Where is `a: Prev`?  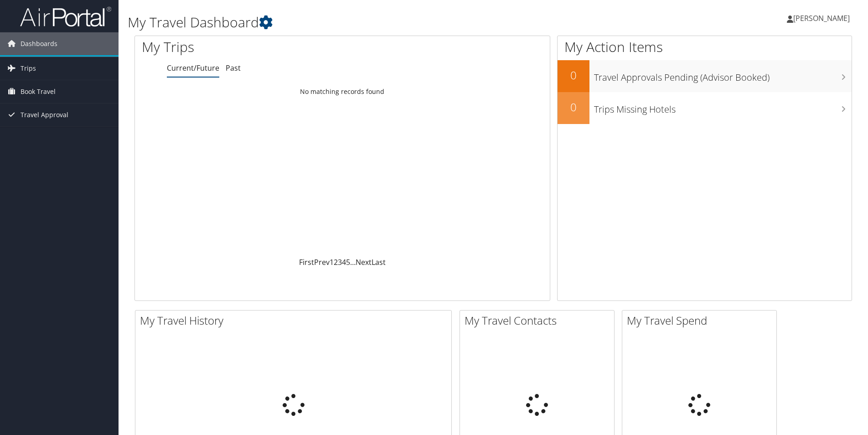
a: Prev is located at coordinates (322, 262).